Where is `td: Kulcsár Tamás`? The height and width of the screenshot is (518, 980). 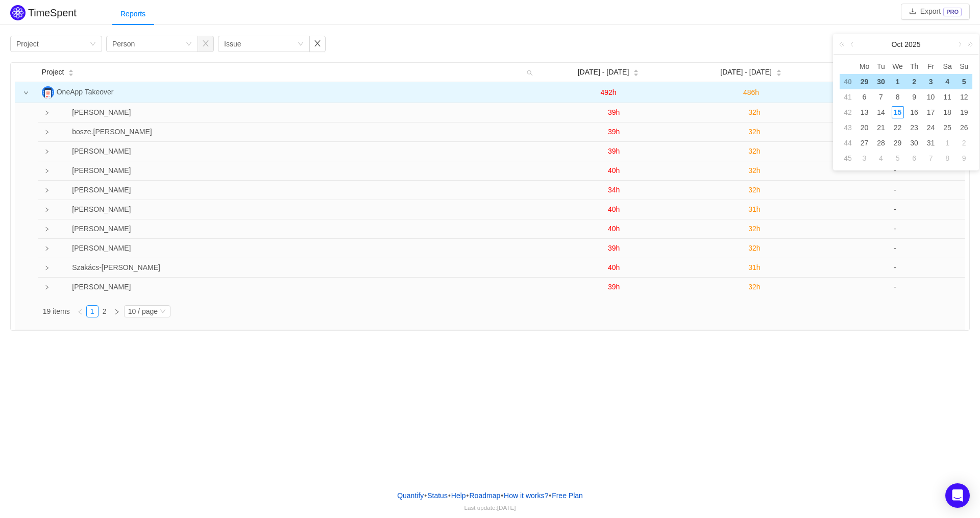 td: Kulcsár Tamás is located at coordinates (297, 171).